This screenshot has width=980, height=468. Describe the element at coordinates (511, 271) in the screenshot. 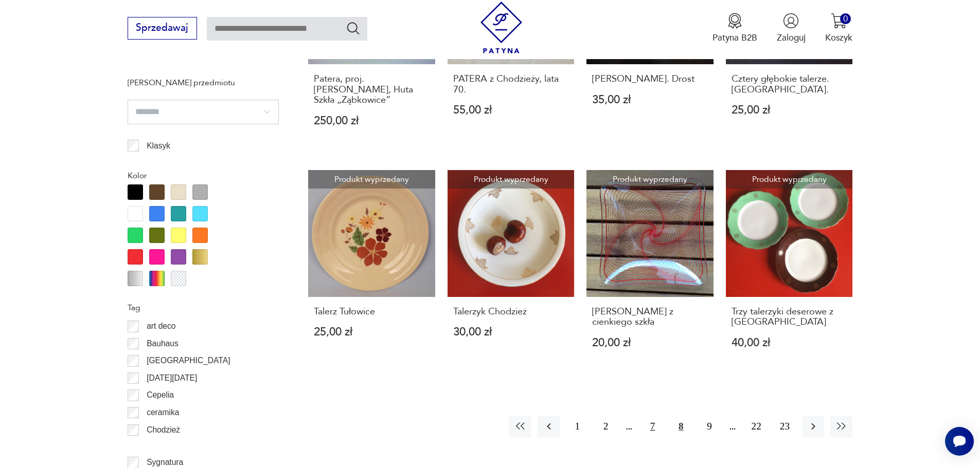

I see `a: Produkt wyprzedanyTalerzyk ChodzieżTalerzyk Chodzież30,00 zł` at that location.